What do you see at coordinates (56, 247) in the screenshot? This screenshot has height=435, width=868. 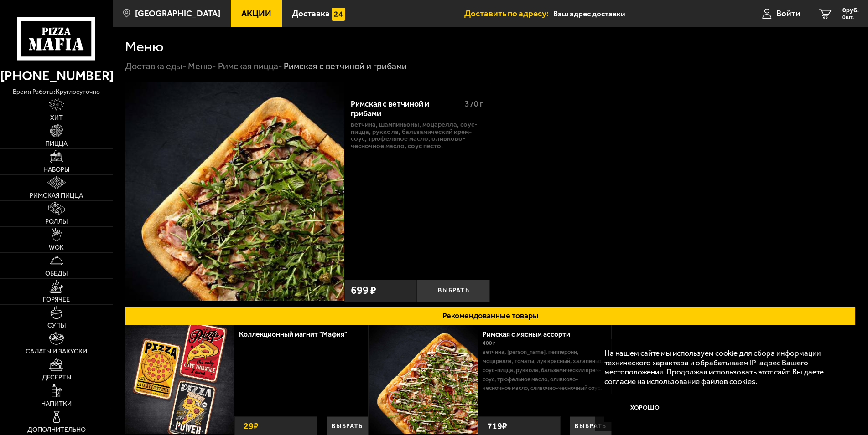 I see `span: WOK` at bounding box center [56, 247].